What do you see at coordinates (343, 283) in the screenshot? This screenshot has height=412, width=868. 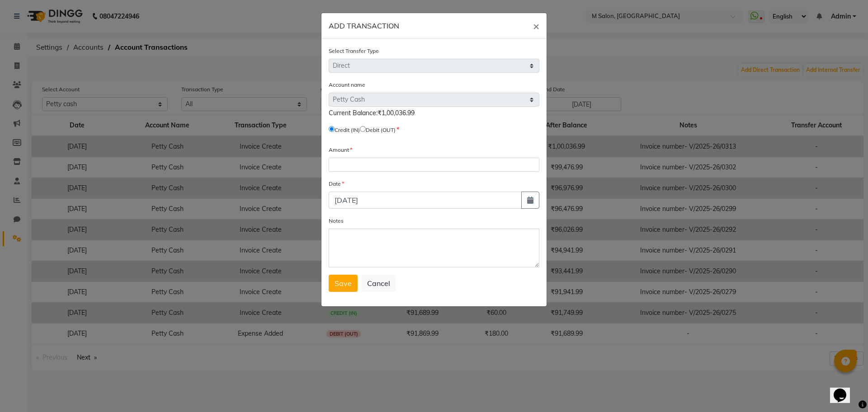 I see `span: Save` at bounding box center [343, 283].